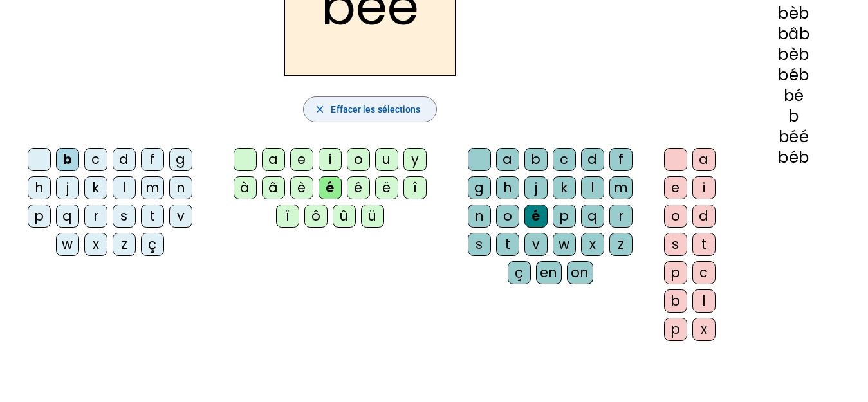 The width and height of the screenshot is (868, 402). I want to click on div: è, so click(302, 188).